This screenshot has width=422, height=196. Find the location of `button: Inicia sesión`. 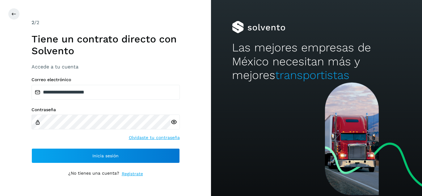

button: Inicia sesión is located at coordinates (106, 155).